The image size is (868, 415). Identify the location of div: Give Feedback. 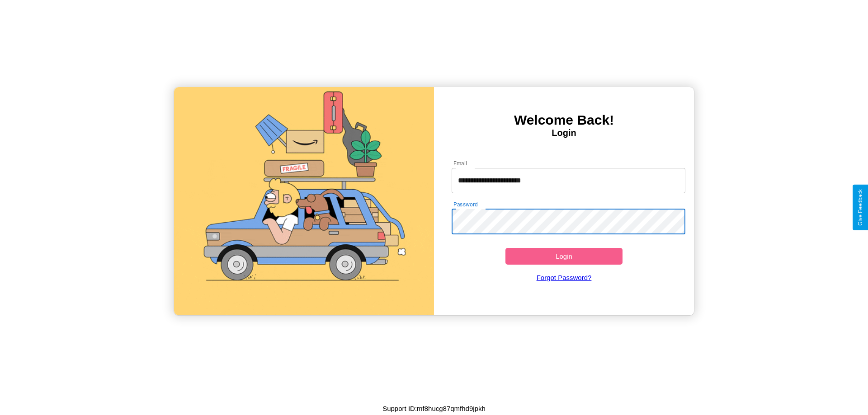
(860, 208).